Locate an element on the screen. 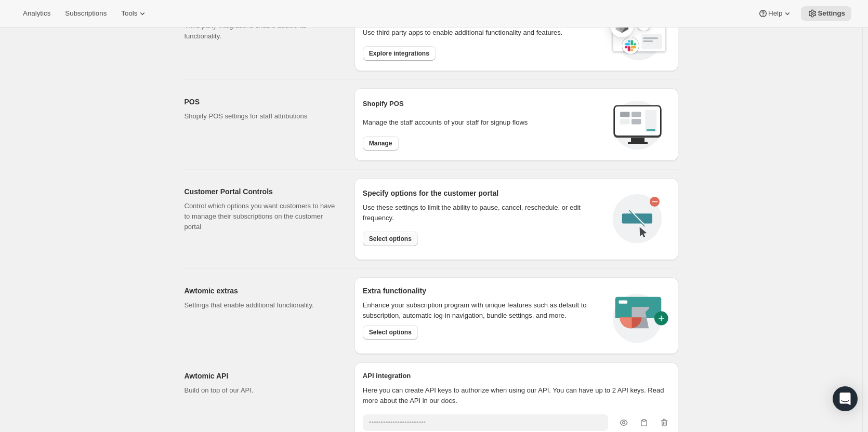  button: Explore integrations is located at coordinates (399, 53).